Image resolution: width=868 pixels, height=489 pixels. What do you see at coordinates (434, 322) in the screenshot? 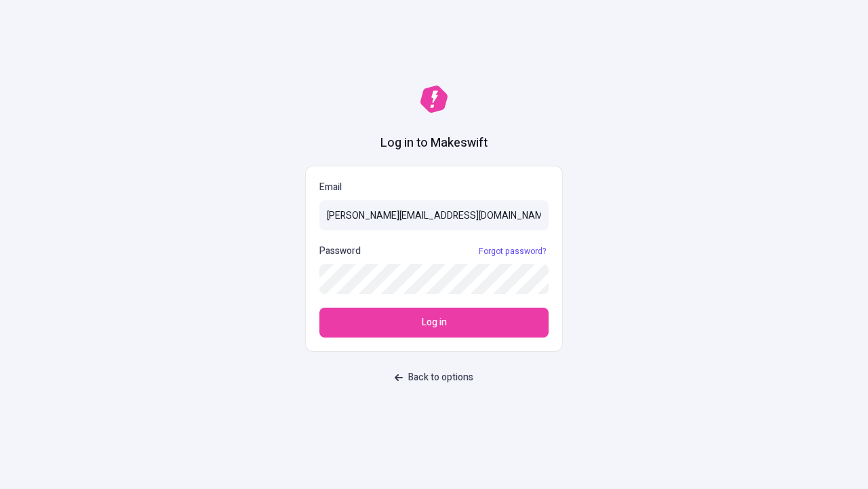
I see `button: Log in` at bounding box center [434, 322].